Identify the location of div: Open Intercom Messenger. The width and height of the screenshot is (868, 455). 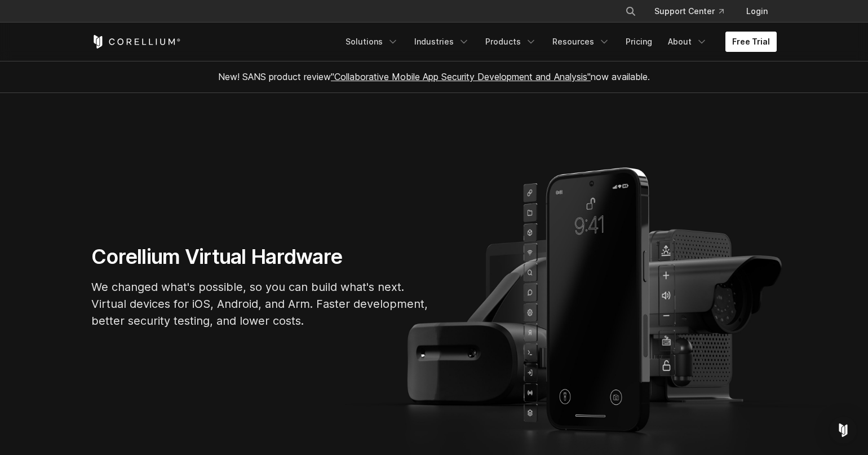
(843, 430).